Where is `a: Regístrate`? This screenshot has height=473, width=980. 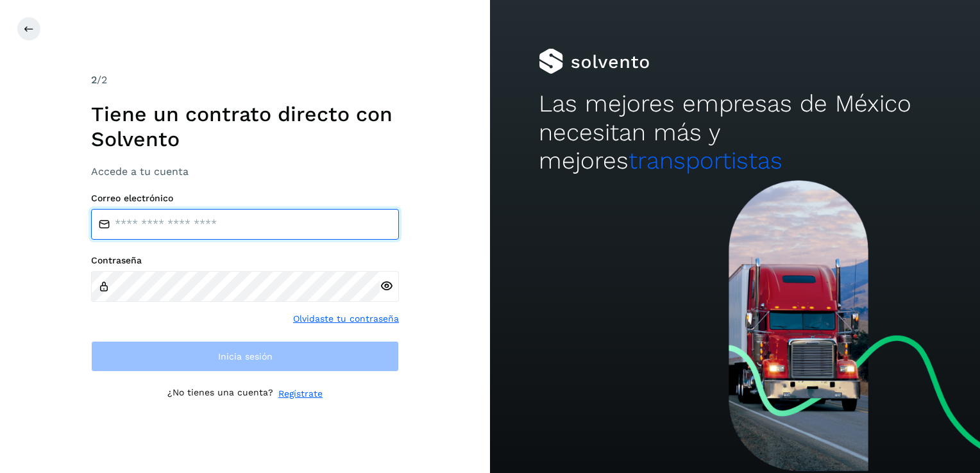
a: Regístrate is located at coordinates (300, 394).